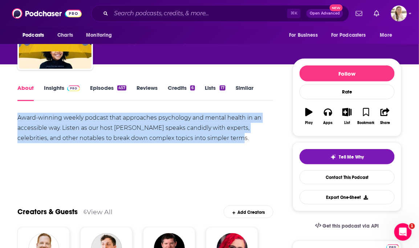 This screenshot has width=419, height=248. What do you see at coordinates (325, 13) in the screenshot?
I see `button: Open AdvancedNew` at bounding box center [325, 13].